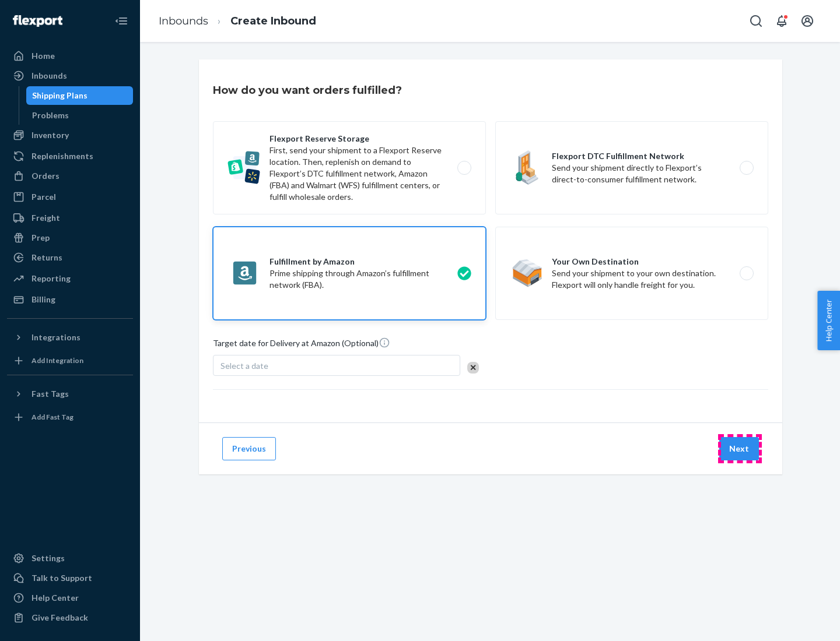 The width and height of the screenshot is (840, 641). What do you see at coordinates (60, 96) in the screenshot?
I see `div: Shipping Plans` at bounding box center [60, 96].